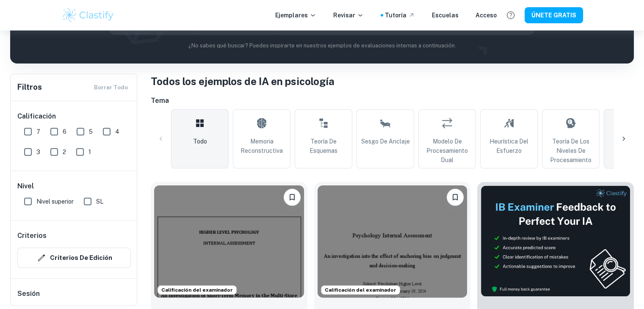 The image size is (644, 309). What do you see at coordinates (486, 15) in the screenshot?
I see `font: Acceso` at bounding box center [486, 15].